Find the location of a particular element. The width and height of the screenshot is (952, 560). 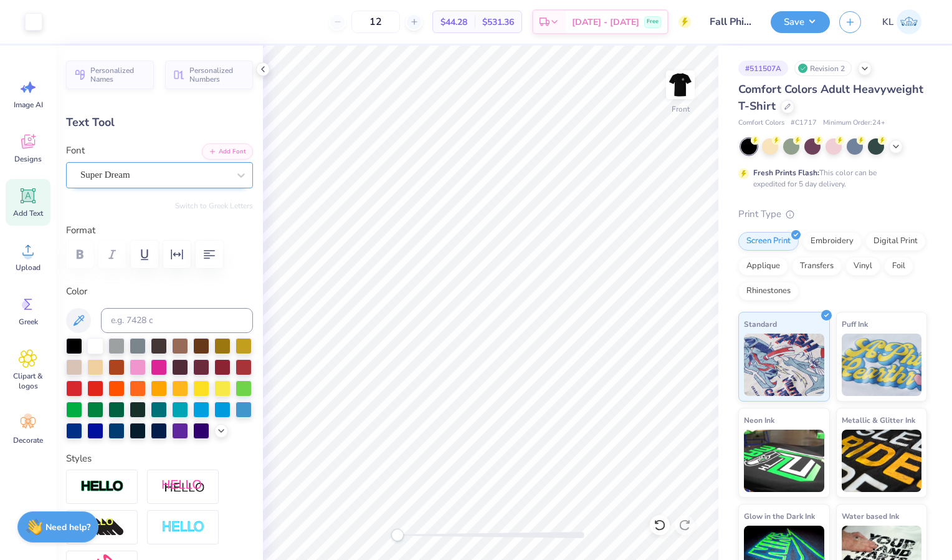

div: Rhinestones is located at coordinates (769, 291).